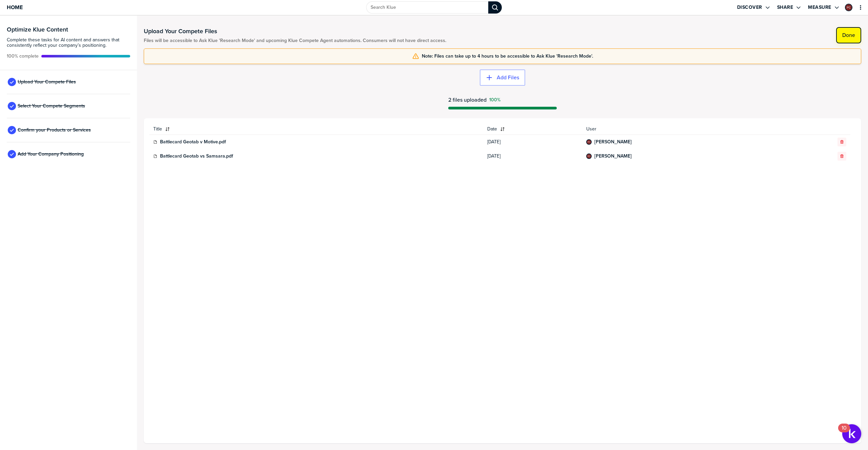  What do you see at coordinates (193, 142) in the screenshot?
I see `a: Battlecard Geotab v Motive.pdf` at bounding box center [193, 142].